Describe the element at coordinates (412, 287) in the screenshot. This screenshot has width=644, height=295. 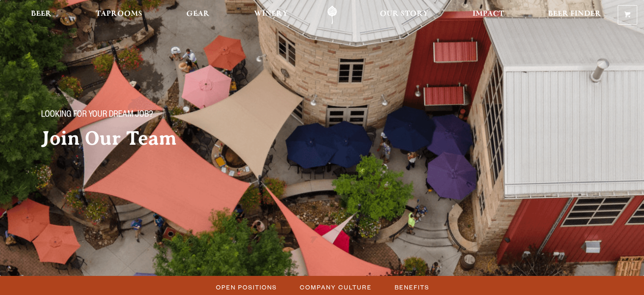
I see `span: Benefits` at that location.